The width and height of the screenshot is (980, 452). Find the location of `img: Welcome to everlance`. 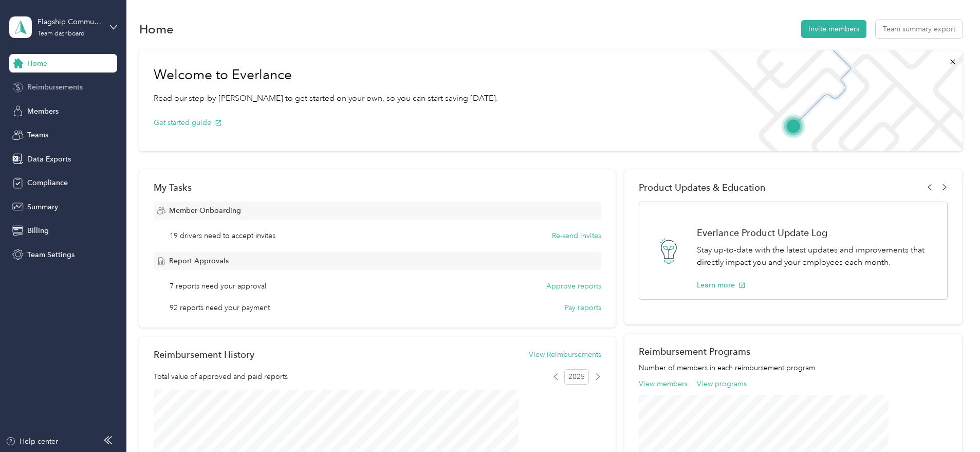

img: Welcome to everlance is located at coordinates (830, 101).